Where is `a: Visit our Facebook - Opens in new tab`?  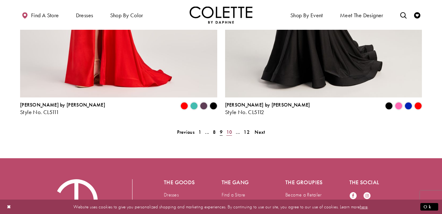
a: Visit our Facebook - Opens in new tab is located at coordinates (353, 196).